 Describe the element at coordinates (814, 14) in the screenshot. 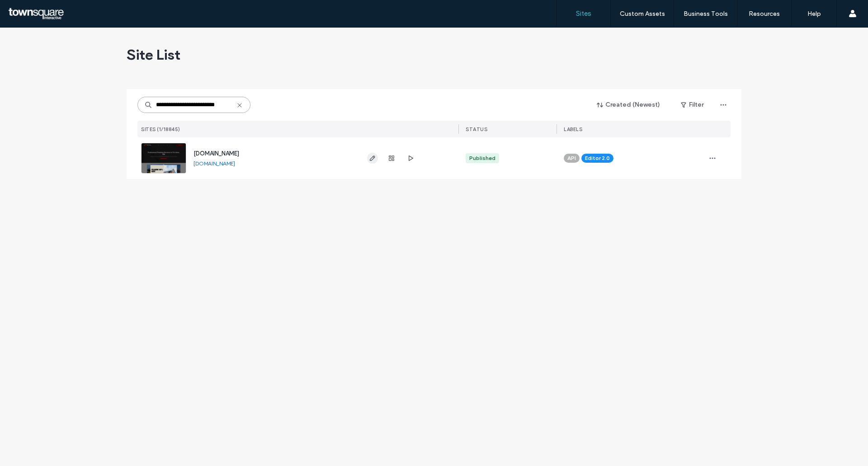

I see `label: Help` at that location.